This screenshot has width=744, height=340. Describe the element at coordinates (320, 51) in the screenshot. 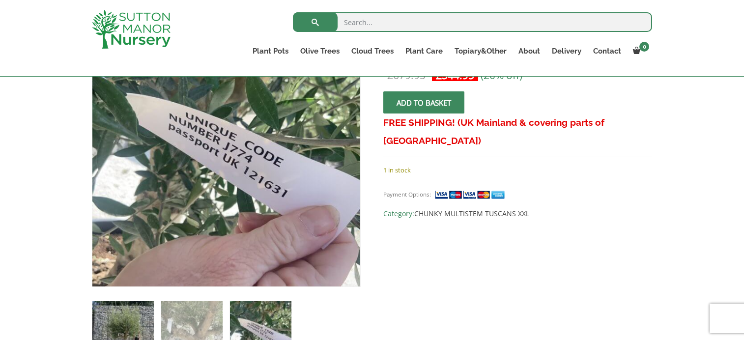

I see `a: Olive Trees` at that location.